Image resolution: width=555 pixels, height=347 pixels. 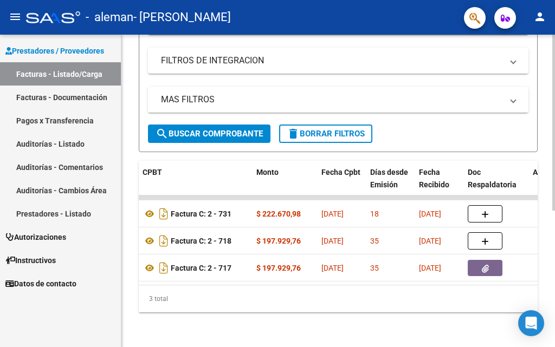 What do you see at coordinates (338, 61) in the screenshot?
I see `mat-expansion-panel-header: FILTROS DE INTEGRACION` at bounding box center [338, 61].